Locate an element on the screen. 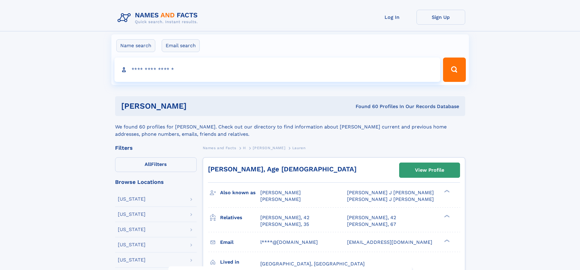 The image size is (580, 270). label: Name search is located at coordinates (136, 46).